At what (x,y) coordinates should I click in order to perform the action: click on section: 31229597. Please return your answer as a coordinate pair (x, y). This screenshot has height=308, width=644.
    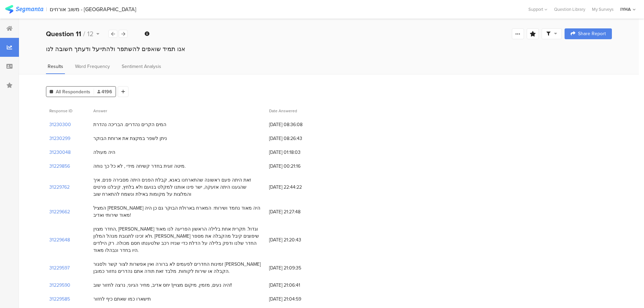
    Looking at the image, I should click on (59, 268).